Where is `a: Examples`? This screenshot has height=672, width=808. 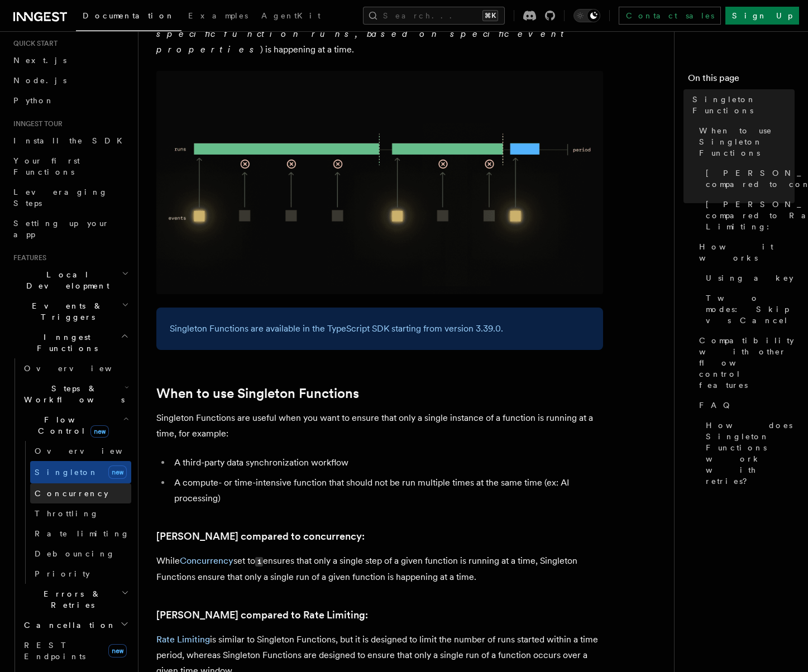 a: Examples is located at coordinates (218, 17).